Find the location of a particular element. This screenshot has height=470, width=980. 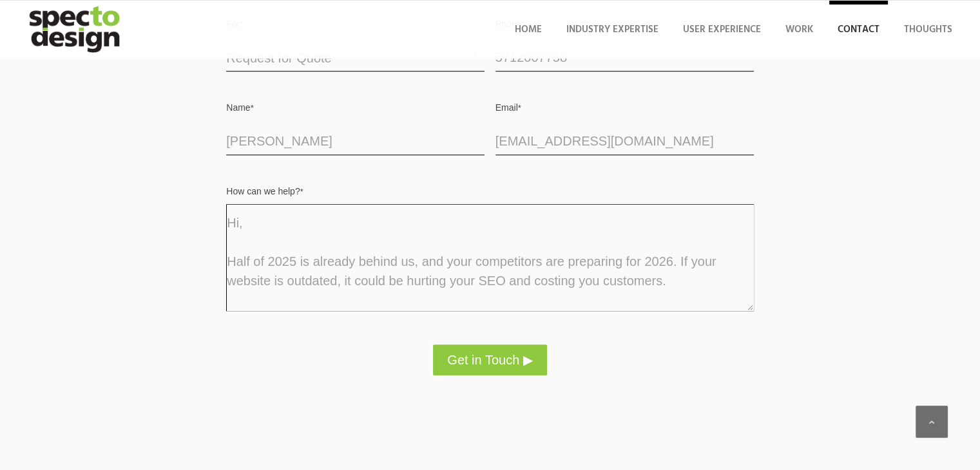

span: Work is located at coordinates (799, 29).